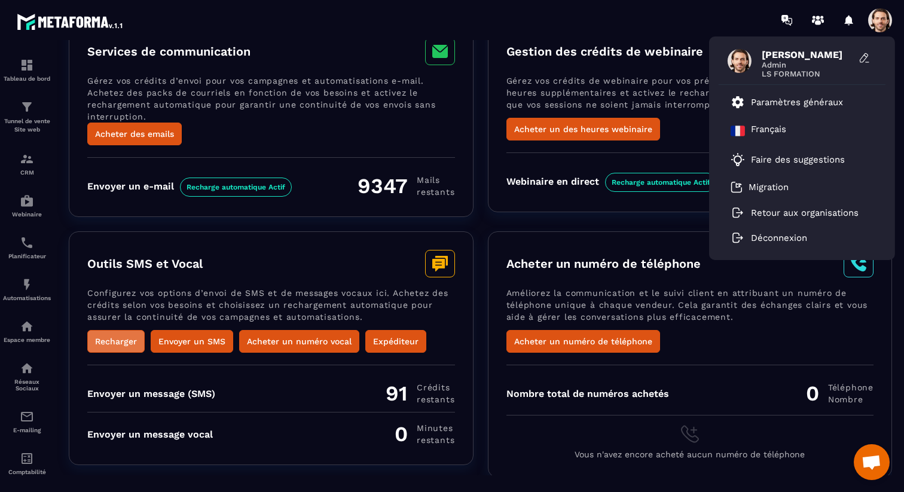  I want to click on a: formationformationTableau de bord, so click(27, 70).